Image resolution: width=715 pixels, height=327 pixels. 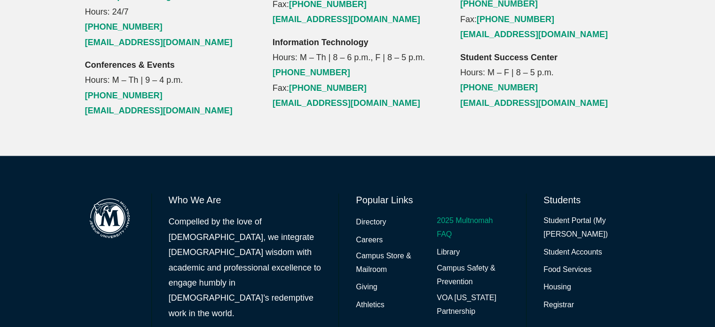 I want to click on a: Registrar, so click(x=558, y=305).